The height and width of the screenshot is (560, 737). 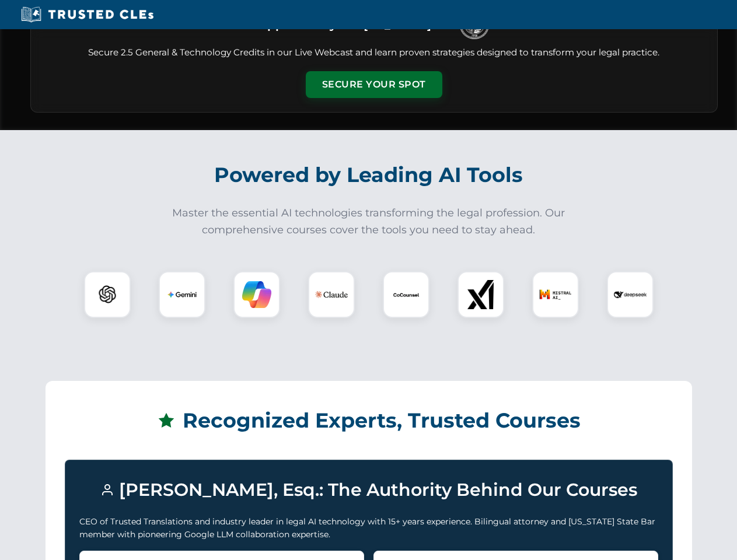 What do you see at coordinates (369, 421) in the screenshot?
I see `h2: Recognized Experts, Trusted Courses` at bounding box center [369, 421].